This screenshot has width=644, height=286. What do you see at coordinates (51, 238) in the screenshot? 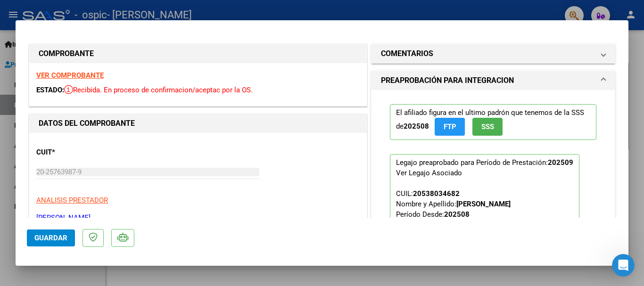
I see `button: Guardar` at bounding box center [51, 238].